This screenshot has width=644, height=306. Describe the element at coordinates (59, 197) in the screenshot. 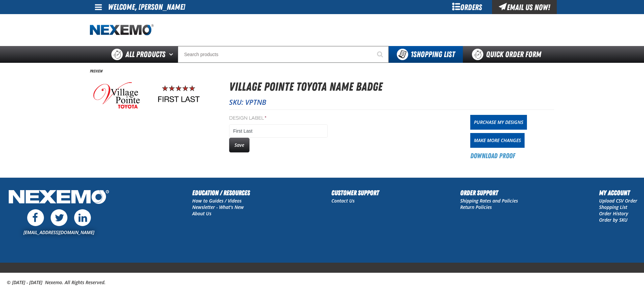

I see `img: Nexemo Logo` at that location.